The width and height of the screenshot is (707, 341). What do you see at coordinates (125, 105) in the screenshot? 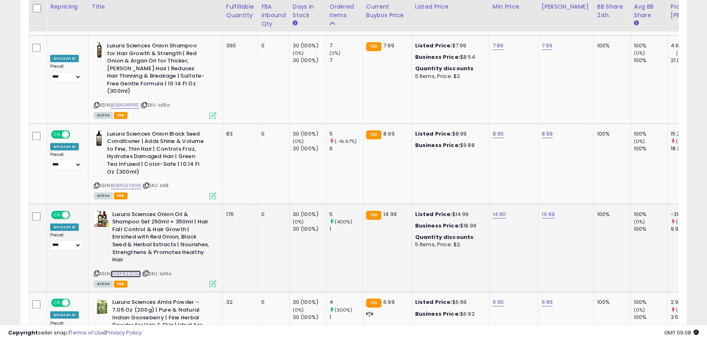
I see `a: B084GXRPXS` at bounding box center [125, 105].